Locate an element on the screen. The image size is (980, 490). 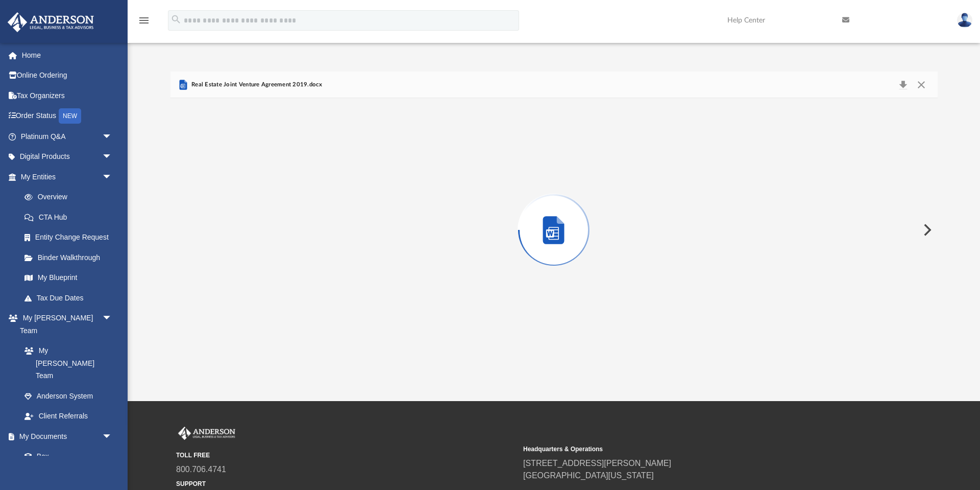
a: Platinum Q&Aarrow_drop_down is located at coordinates (67, 137).